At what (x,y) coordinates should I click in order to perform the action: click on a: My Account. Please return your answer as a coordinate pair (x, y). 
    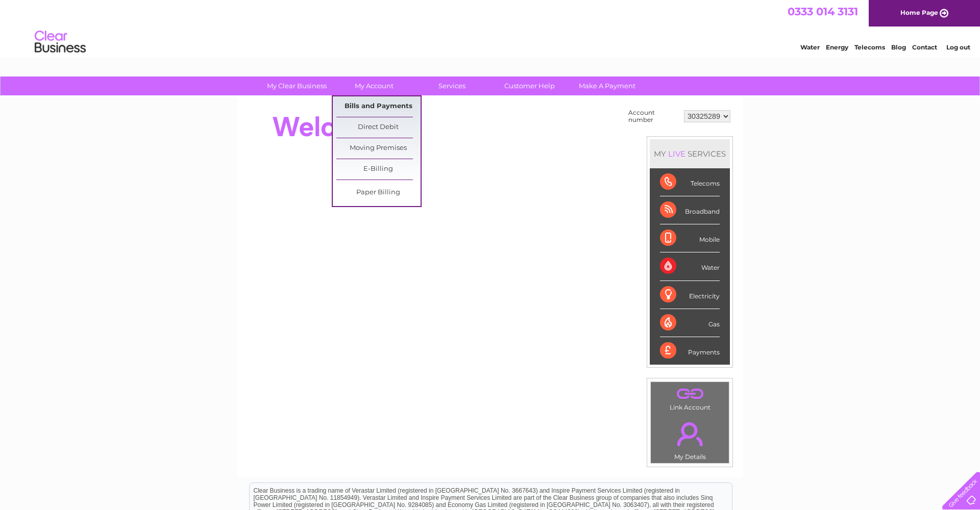
    Looking at the image, I should click on (374, 86).